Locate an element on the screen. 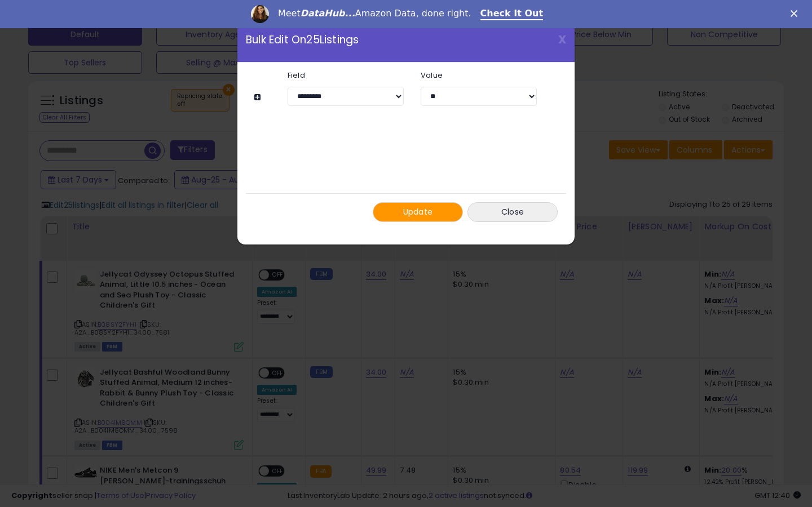 This screenshot has width=812, height=507. img: Profile image for Georgie is located at coordinates (260, 14).